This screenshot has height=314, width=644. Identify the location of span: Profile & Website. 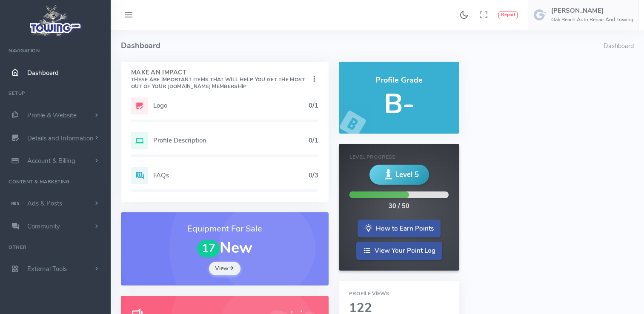
(52, 115).